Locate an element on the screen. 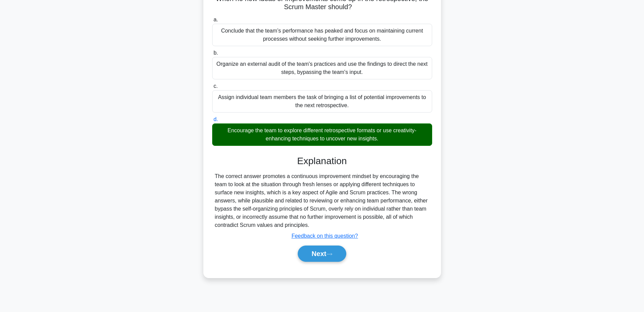  div: Encourage the team to explore different retrospective formats or use creativity-enhancing techniq... is located at coordinates (322, 135).